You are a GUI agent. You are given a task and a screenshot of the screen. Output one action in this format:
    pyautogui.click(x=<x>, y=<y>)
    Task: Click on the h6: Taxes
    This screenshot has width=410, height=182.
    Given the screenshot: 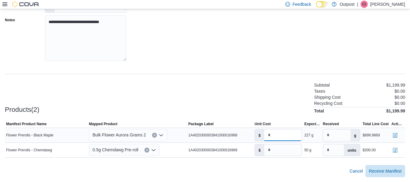 What is the action you would take?
    pyautogui.click(x=320, y=91)
    